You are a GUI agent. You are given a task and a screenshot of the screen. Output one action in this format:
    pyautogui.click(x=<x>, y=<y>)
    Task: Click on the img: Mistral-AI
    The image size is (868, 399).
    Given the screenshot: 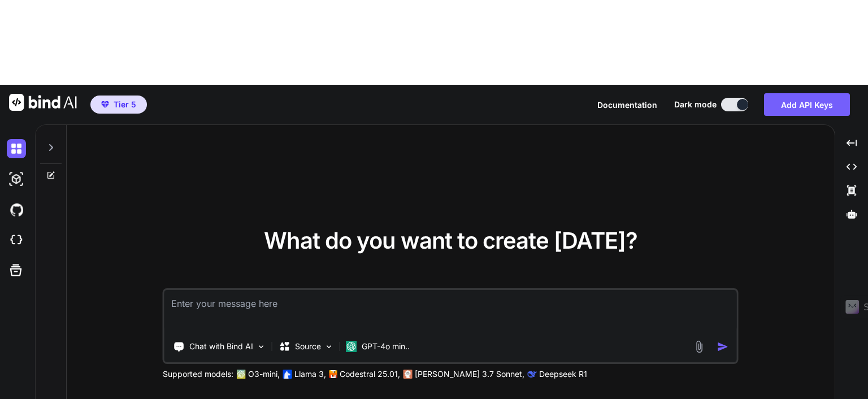 What is the action you would take?
    pyautogui.click(x=333, y=374)
    